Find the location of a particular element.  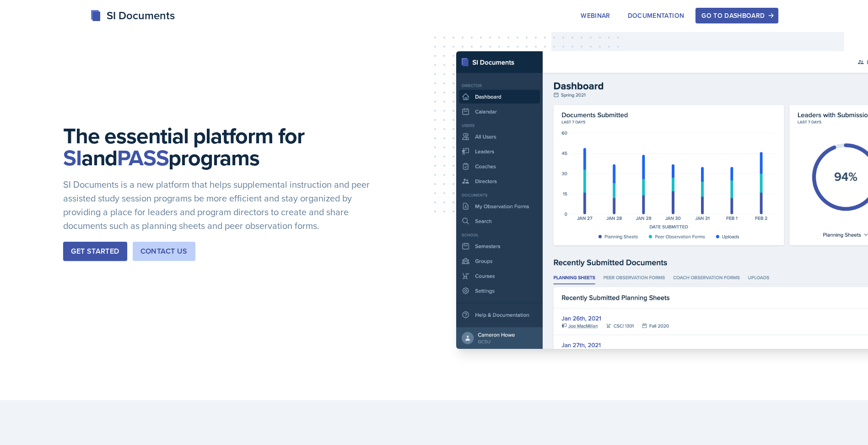

div: Webinar is located at coordinates (596, 16).